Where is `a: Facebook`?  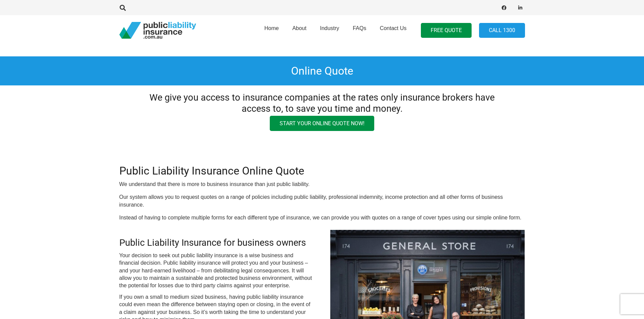 a: Facebook is located at coordinates (504, 8).